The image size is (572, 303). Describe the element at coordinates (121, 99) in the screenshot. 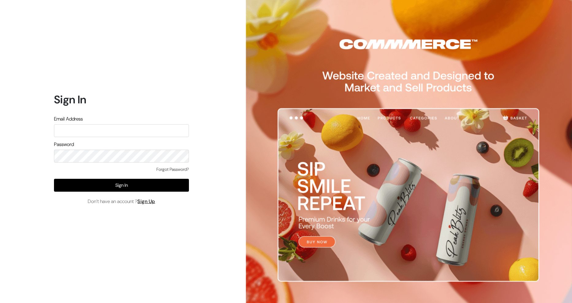

I see `h1: Sign In` at that location.